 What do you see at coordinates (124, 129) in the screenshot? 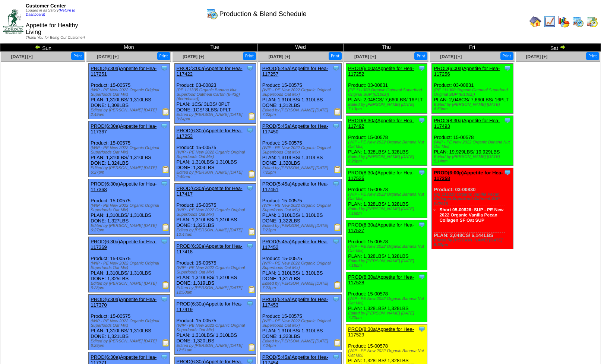
I see `a: PROD(6:30a)Appetite for Hea-117367` at bounding box center [124, 129].